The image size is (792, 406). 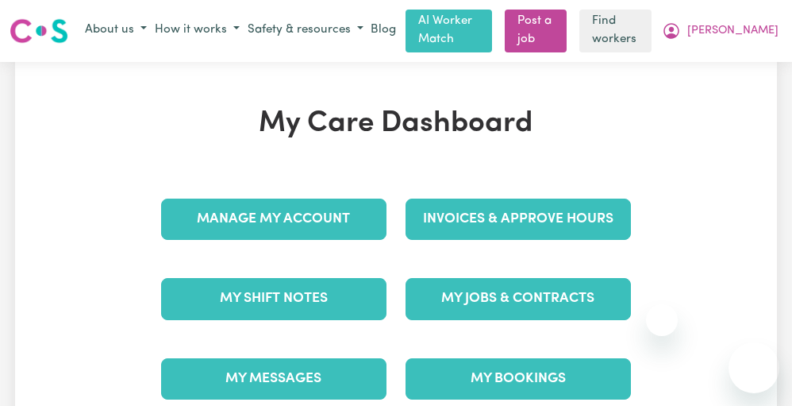 I want to click on img: Careseekers logo, so click(x=39, y=31).